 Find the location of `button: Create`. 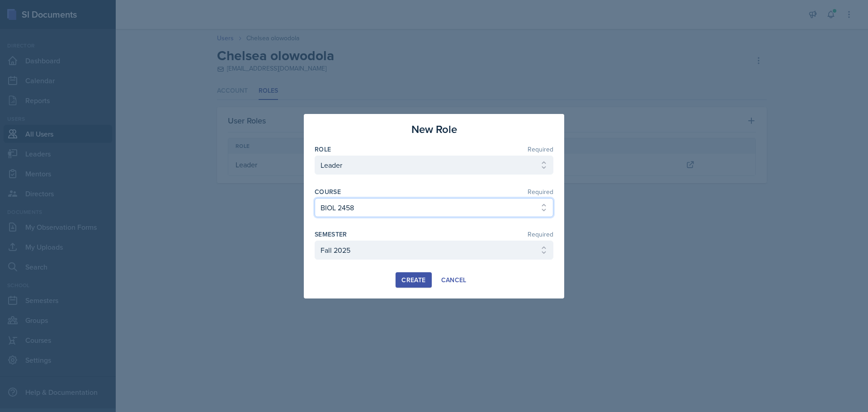

button: Create is located at coordinates (414, 280).